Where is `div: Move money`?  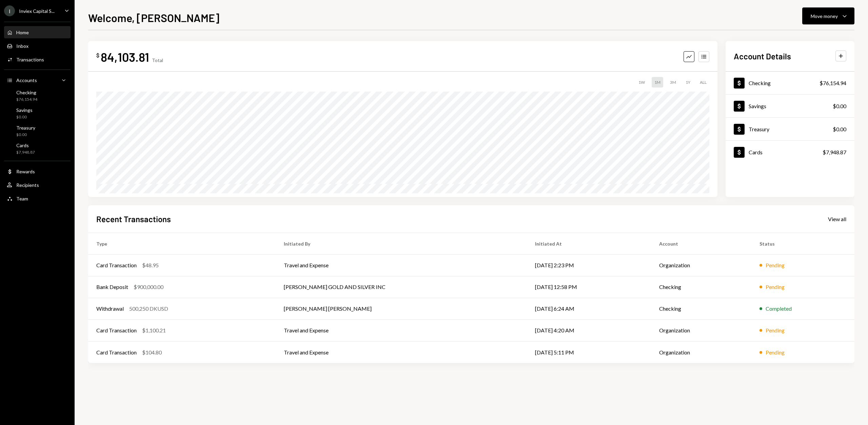
div: Move money is located at coordinates (825, 16).